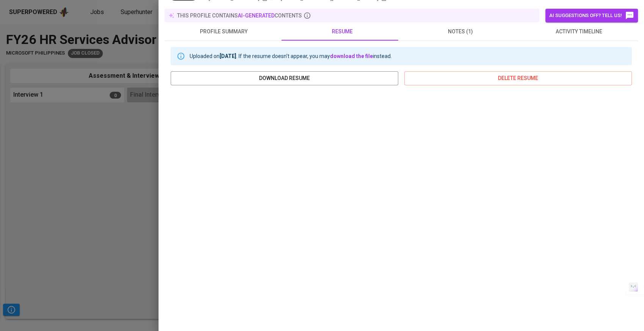 This screenshot has height=331, width=644. I want to click on button: download resume, so click(284, 78).